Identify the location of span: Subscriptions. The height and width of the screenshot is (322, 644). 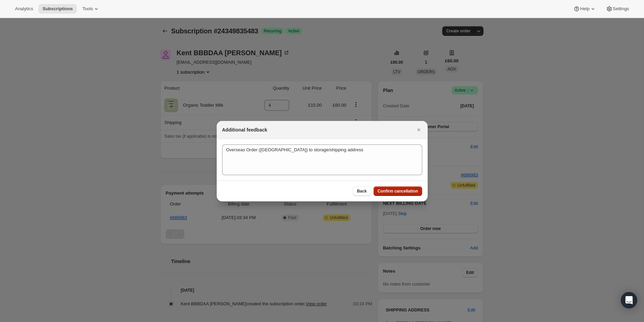
(58, 9).